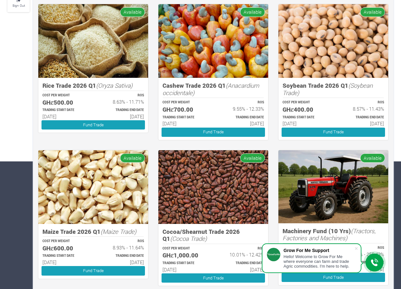  What do you see at coordinates (328, 89) in the screenshot?
I see `i: (Soybean Trade)` at bounding box center [328, 89].